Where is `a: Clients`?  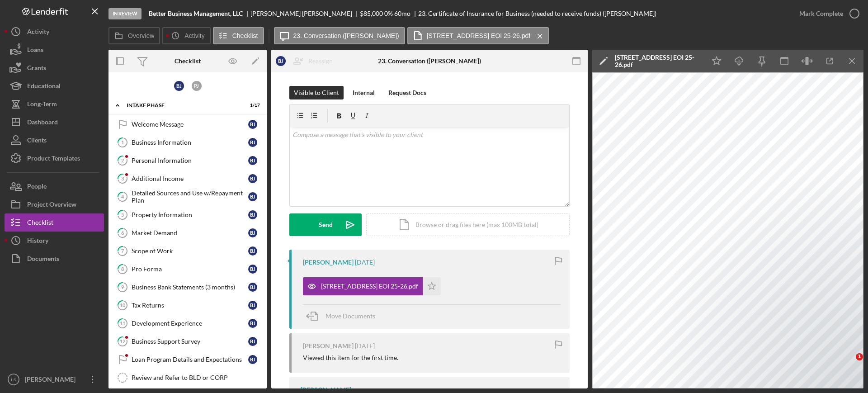 a: Clients is located at coordinates (55, 140).